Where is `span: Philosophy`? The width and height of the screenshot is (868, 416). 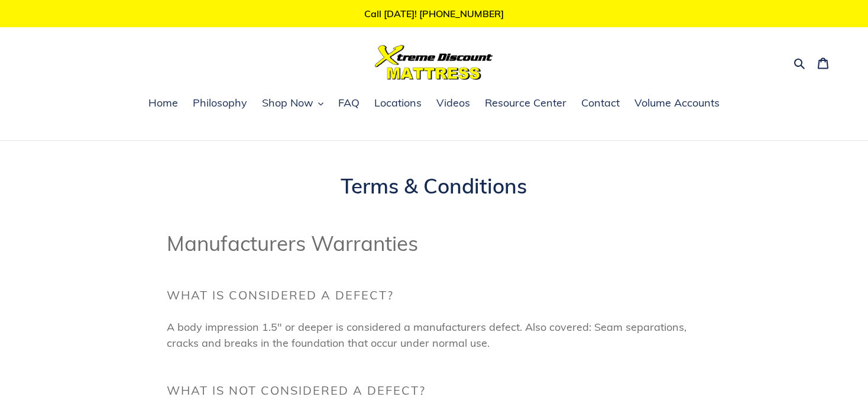
span: Philosophy is located at coordinates (220, 103).